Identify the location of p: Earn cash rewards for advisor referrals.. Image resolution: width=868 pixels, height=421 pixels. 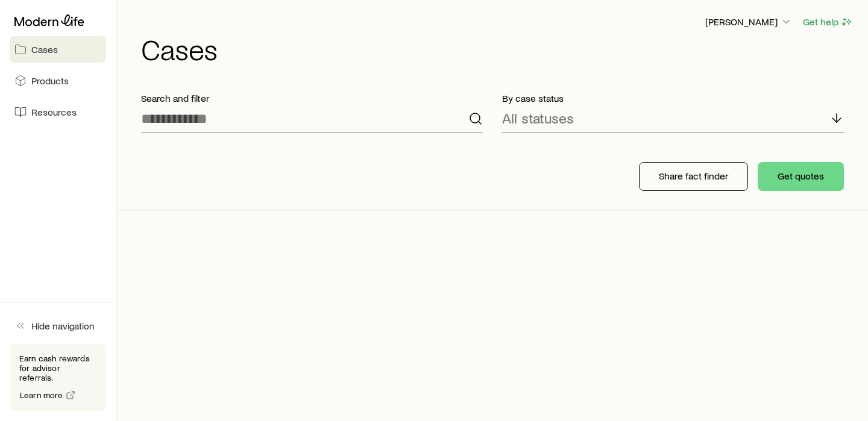
(58, 368).